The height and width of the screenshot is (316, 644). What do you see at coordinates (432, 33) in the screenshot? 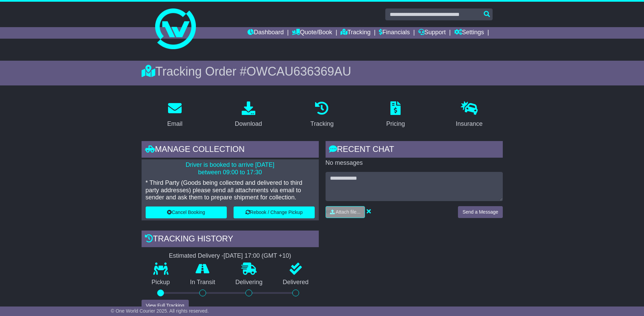
I see `a: Support` at bounding box center [432, 33].